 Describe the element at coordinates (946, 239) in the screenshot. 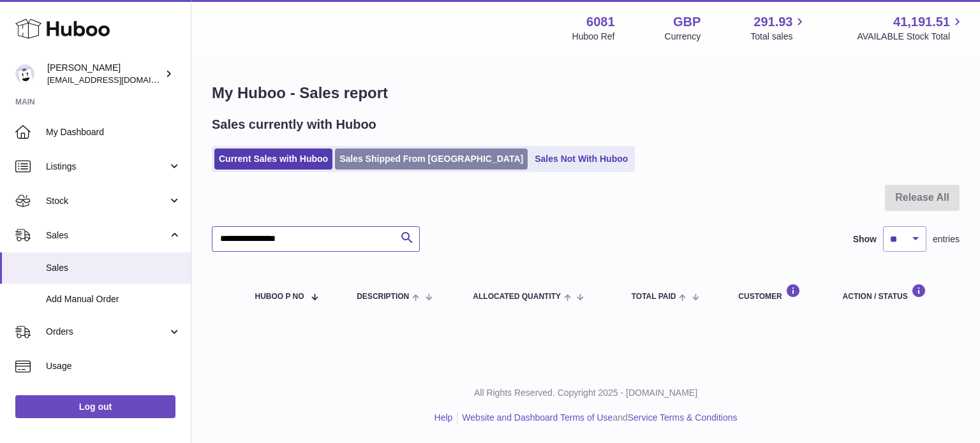

I see `span: entries` at that location.